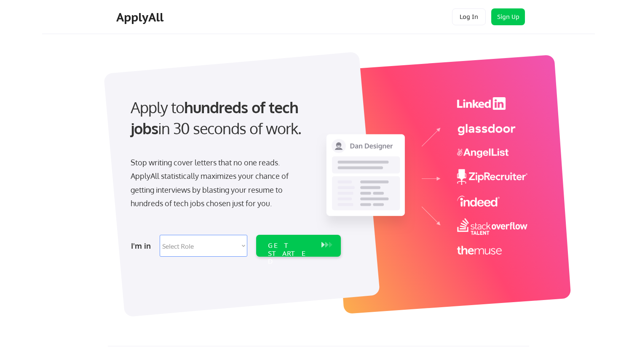 The height and width of the screenshot is (364, 637). I want to click on div: ApplyAll, so click(141, 17).